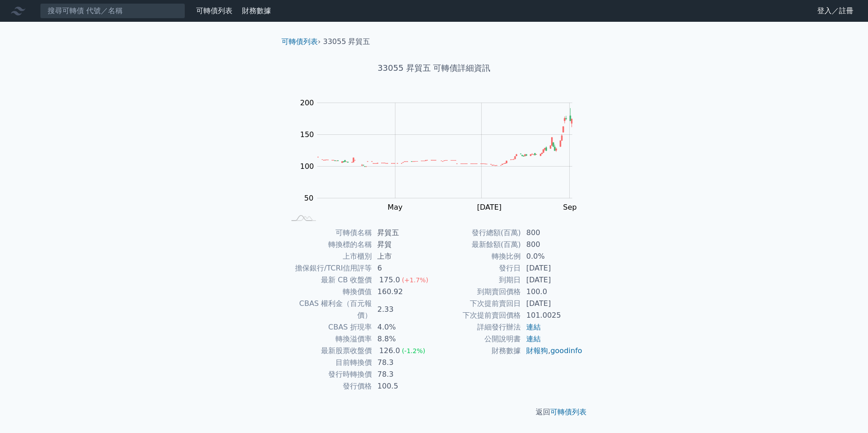 The image size is (868, 433). Describe the element at coordinates (477, 316) in the screenshot. I see `td: 下次提前賣回價格` at that location.